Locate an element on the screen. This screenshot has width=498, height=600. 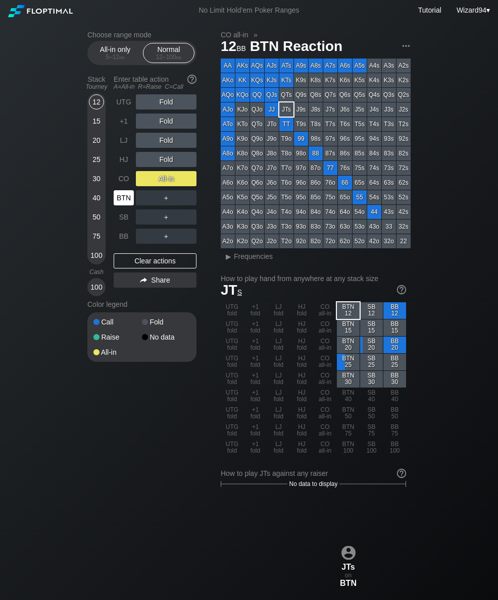
div: T3o is located at coordinates (286, 227).